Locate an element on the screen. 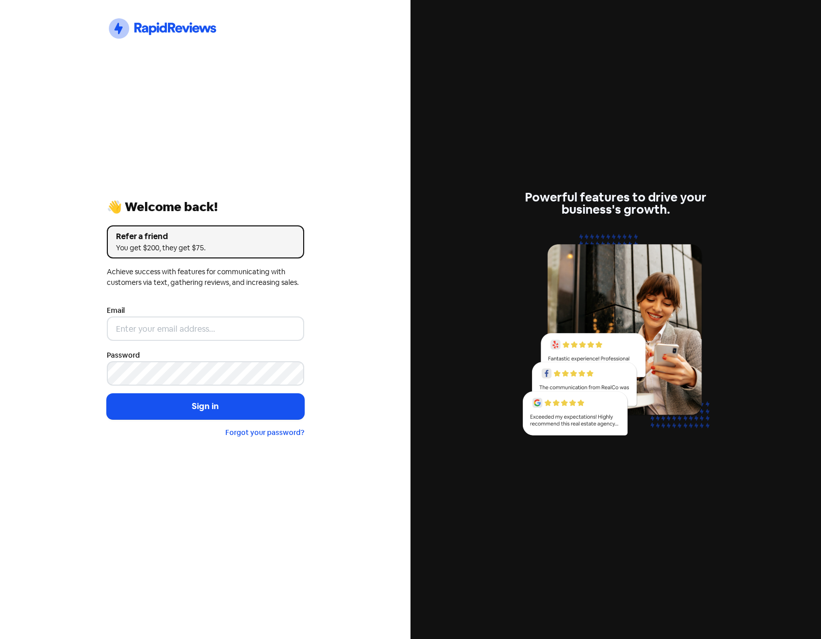  a: Forgot your password? is located at coordinates (265, 433).